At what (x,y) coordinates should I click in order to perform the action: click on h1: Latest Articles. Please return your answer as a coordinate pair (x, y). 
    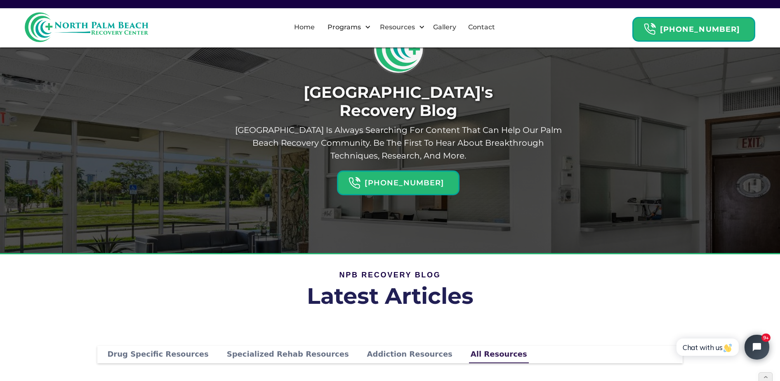
    Looking at the image, I should click on (390, 296).